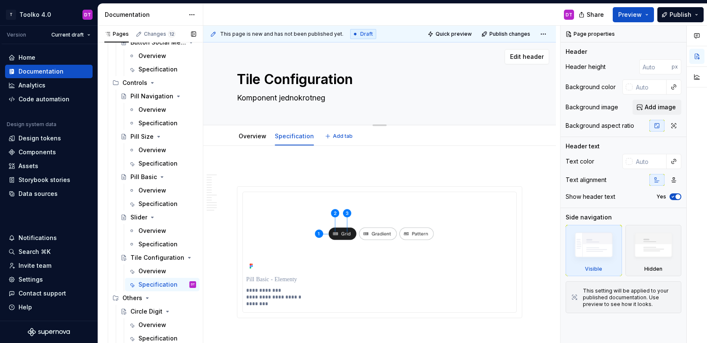 Image resolution: width=707 pixels, height=343 pixels. Describe the element at coordinates (674, 67) in the screenshot. I see `p: px` at that location.